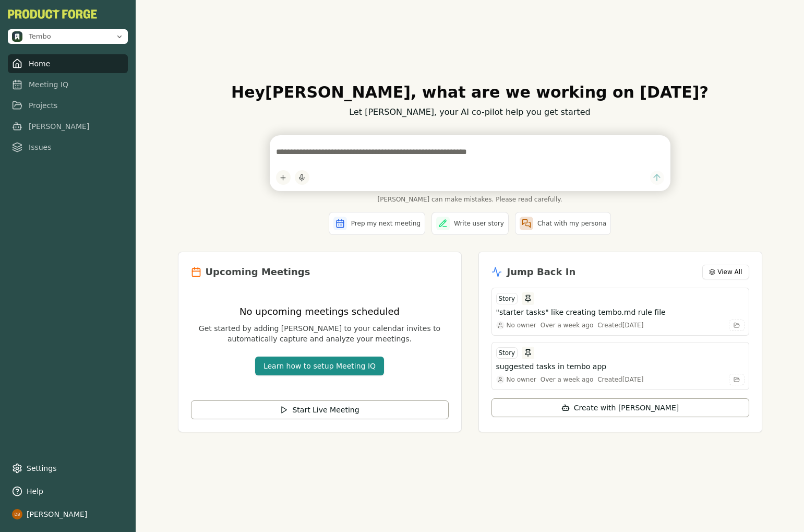 This screenshot has height=532, width=804. Describe the element at coordinates (551, 366) in the screenshot. I see `h3: suggested tasks in tembo app` at that location.